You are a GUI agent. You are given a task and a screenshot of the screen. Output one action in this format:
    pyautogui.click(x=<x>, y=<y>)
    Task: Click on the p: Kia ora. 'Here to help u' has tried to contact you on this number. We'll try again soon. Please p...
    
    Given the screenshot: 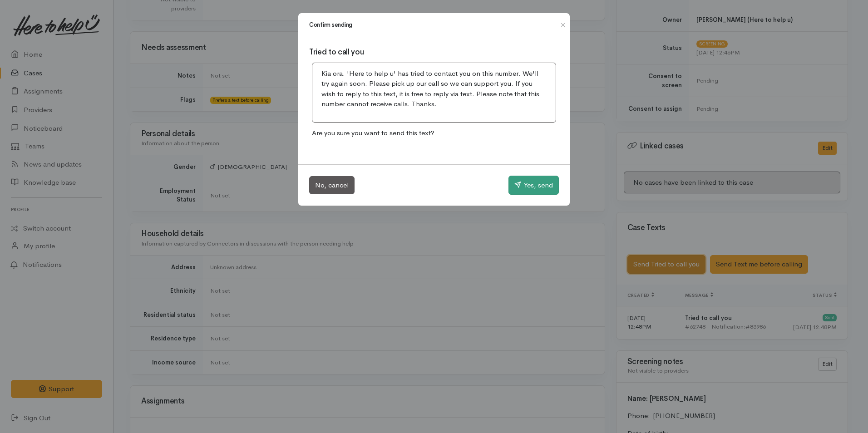 What is the action you would take?
    pyautogui.click(x=434, y=89)
    